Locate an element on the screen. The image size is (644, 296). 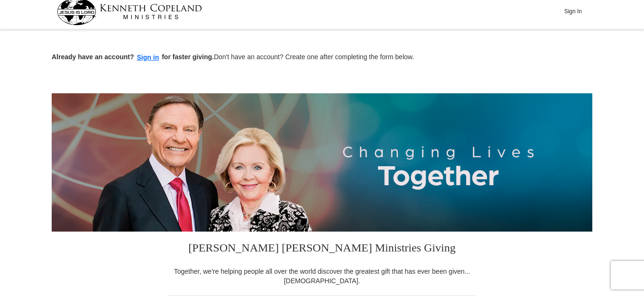
p: Don't have an account? Create one after completing the form below. is located at coordinates (322, 57).